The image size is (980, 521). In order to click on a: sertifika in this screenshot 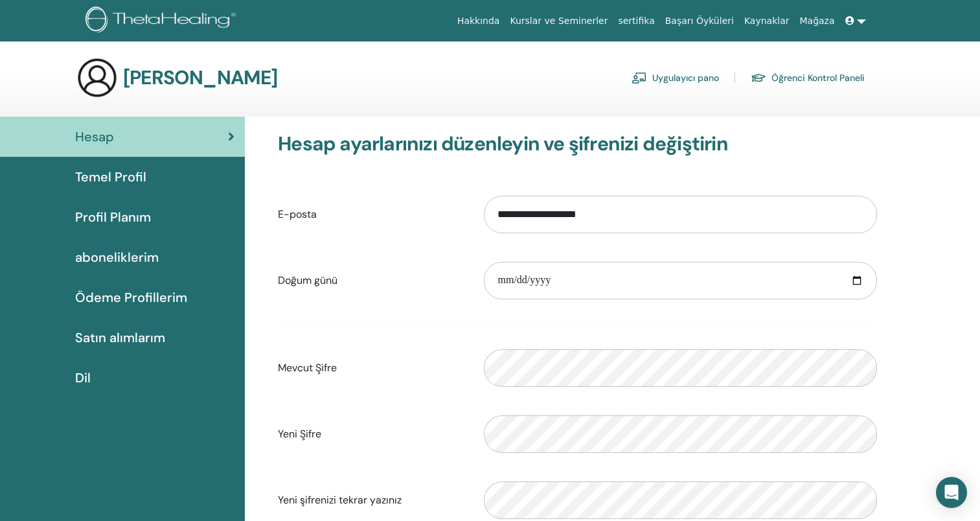, I will do `click(636, 21)`.